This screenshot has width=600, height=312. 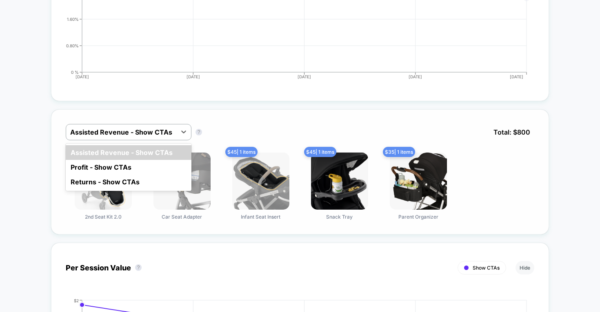 I want to click on button: Hide, so click(x=525, y=268).